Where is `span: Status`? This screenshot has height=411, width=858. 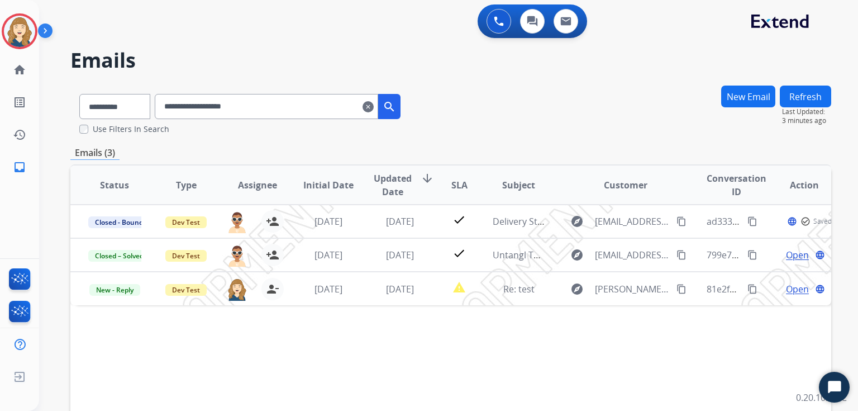 span: Status is located at coordinates (115, 185).